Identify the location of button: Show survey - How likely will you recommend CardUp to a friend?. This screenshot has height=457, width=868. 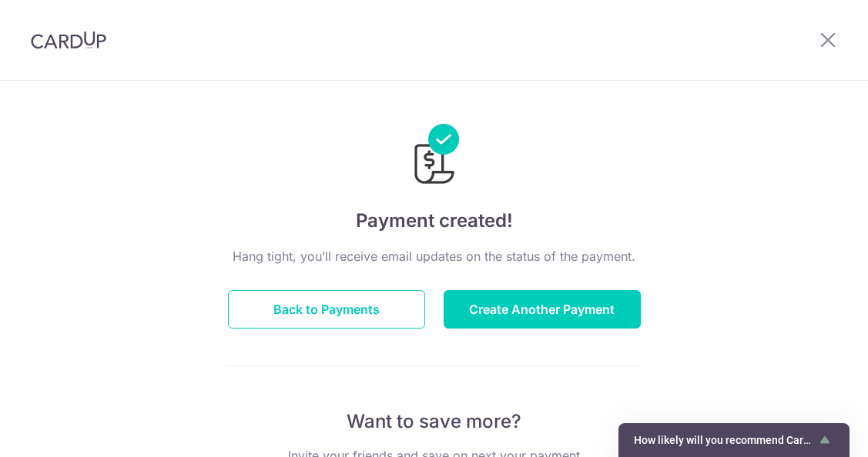
(733, 440).